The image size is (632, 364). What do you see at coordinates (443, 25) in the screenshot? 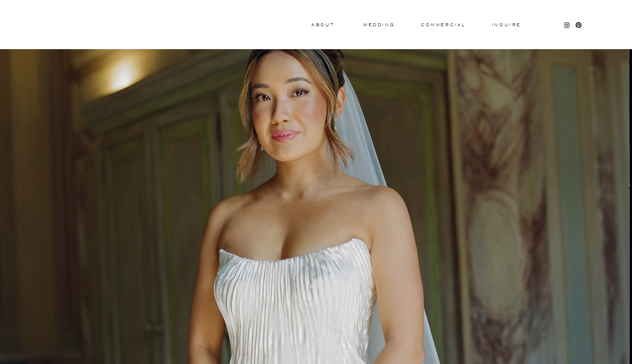
I see `h3: commercial` at bounding box center [443, 25].